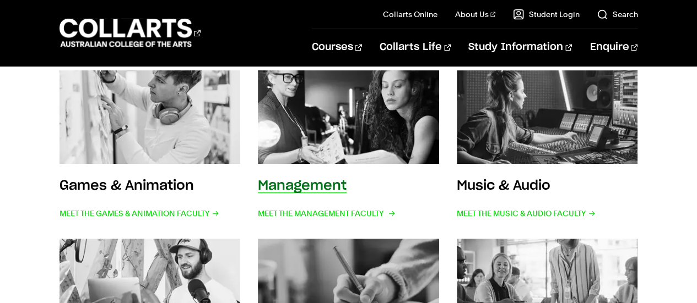 This screenshot has width=697, height=303. What do you see at coordinates (348, 146) in the screenshot?
I see `a: Management Meet the Management Faculty` at bounding box center [348, 146].